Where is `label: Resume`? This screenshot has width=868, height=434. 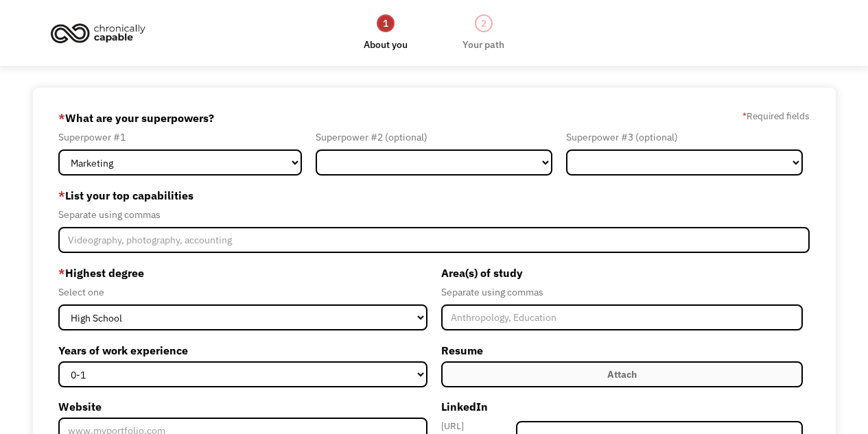
label: Resume is located at coordinates (621, 351).